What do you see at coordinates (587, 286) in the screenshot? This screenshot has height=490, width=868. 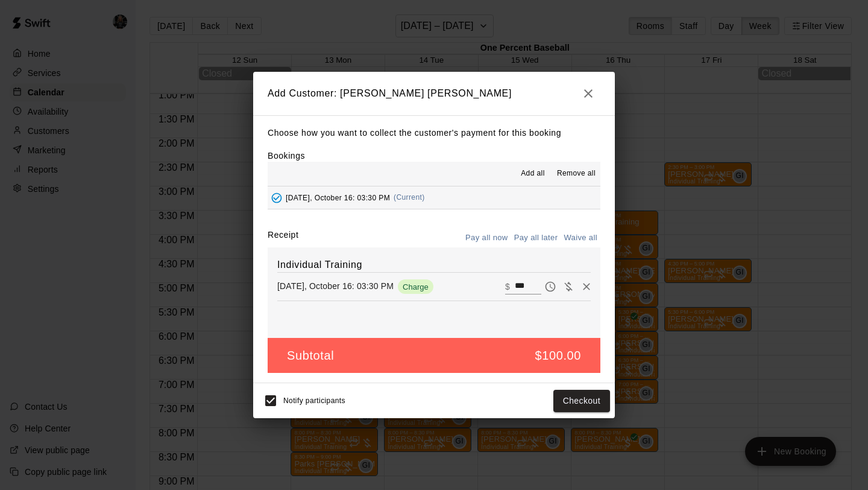 I see `button: Remove` at bounding box center [587, 286].